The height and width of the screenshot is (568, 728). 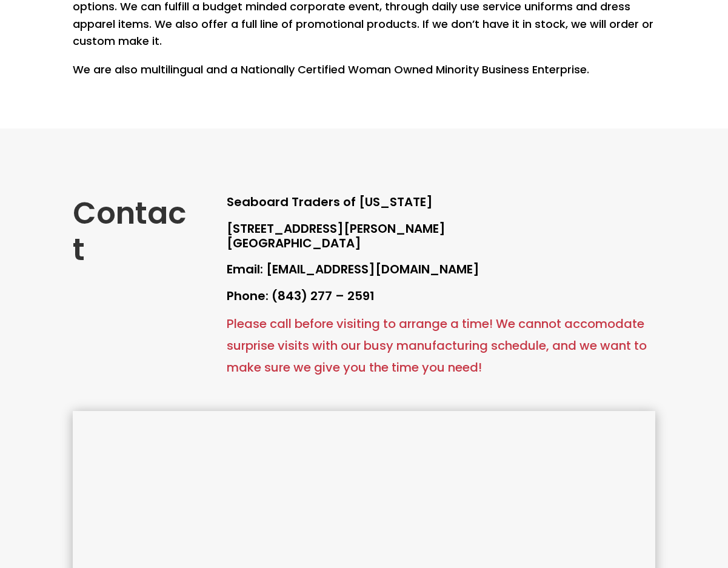 I want to click on p: We are also multilingual and a Nationally Certified Woman Owned Minority Business Enterprise., so click(x=364, y=70).